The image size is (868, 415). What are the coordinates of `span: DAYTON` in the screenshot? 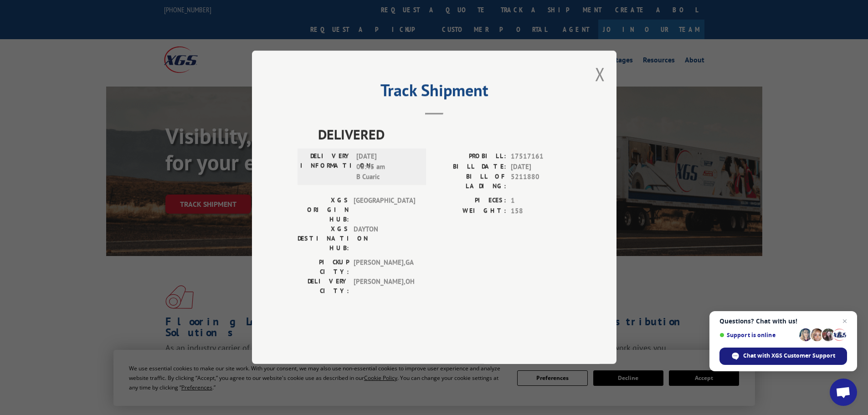 It's located at (384, 238).